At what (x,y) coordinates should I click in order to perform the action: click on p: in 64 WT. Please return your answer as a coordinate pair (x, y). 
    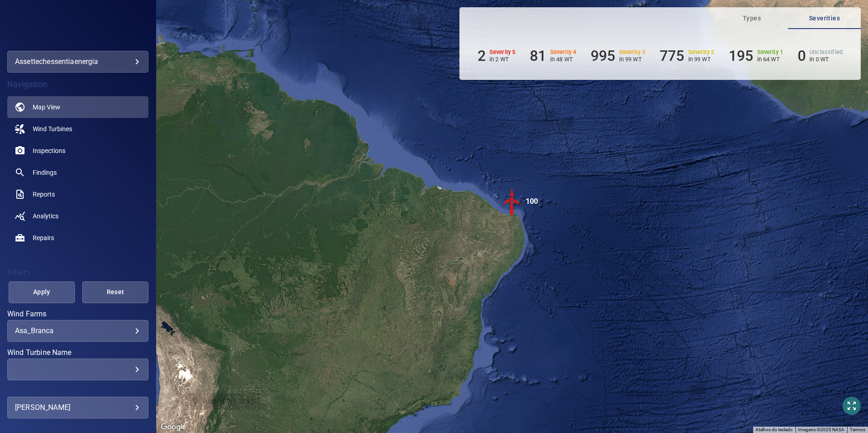
    Looking at the image, I should click on (770, 59).